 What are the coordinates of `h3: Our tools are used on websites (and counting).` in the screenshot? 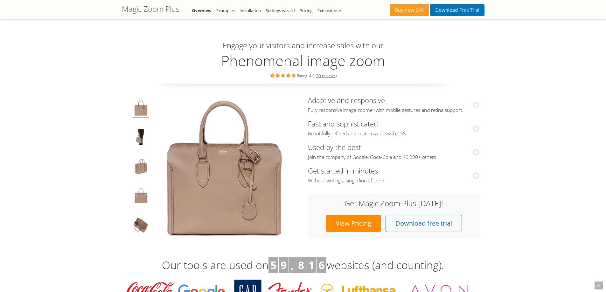 It's located at (303, 265).